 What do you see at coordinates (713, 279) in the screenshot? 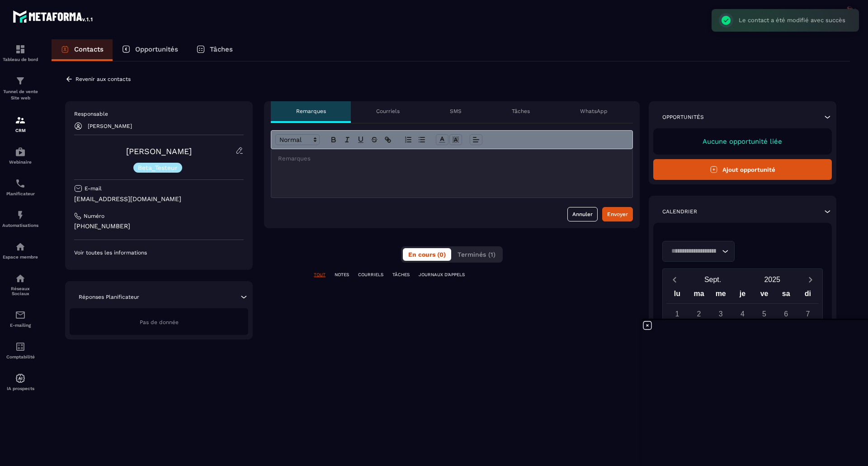
I see `button: Open months overlay` at bounding box center [713, 279].